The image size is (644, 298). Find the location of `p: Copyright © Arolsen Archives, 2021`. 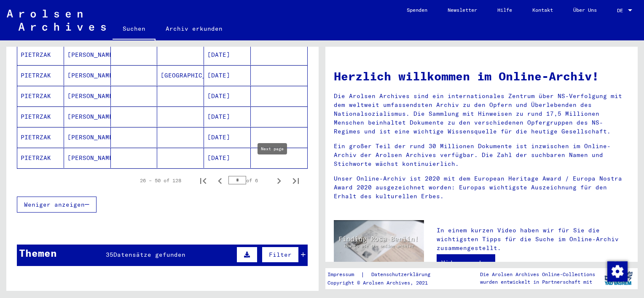

p: Copyright © Arolsen Archives, 2021 is located at coordinates (384, 283).